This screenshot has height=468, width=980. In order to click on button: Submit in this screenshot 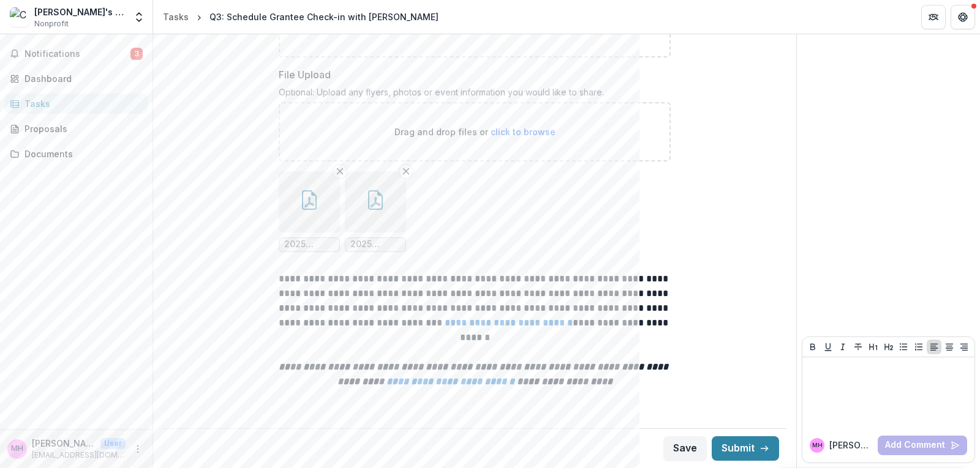, I will do `click(746, 449)`.